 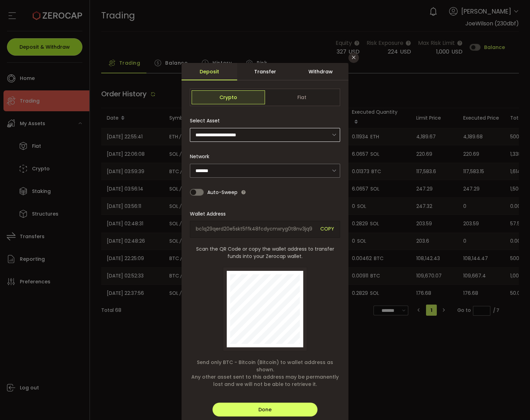 What do you see at coordinates (265, 72) in the screenshot?
I see `div: Transfer` at bounding box center [265, 72].